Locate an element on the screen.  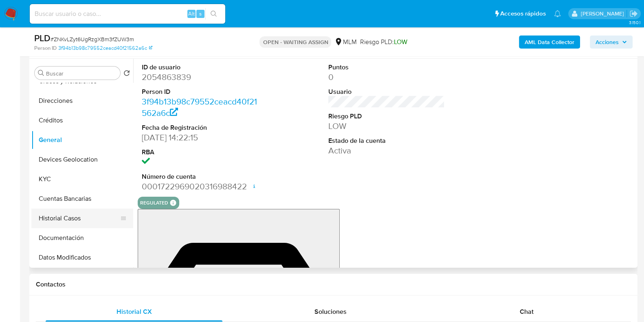
b: Person ID is located at coordinates (45, 48).